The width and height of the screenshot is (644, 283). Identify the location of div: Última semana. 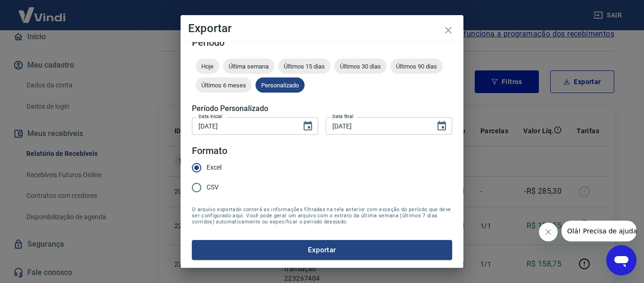
(248, 66).